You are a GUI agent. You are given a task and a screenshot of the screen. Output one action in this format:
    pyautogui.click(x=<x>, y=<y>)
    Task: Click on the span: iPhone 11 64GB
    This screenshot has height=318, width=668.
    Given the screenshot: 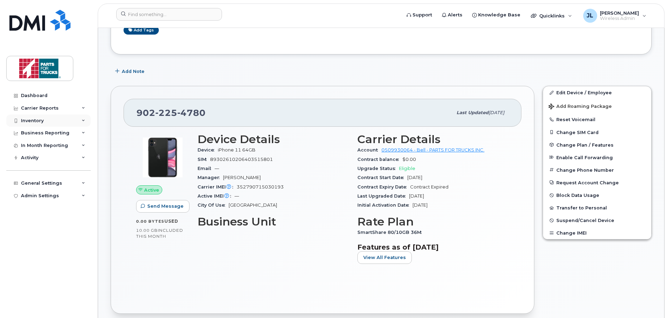 What is the action you would take?
    pyautogui.click(x=237, y=150)
    